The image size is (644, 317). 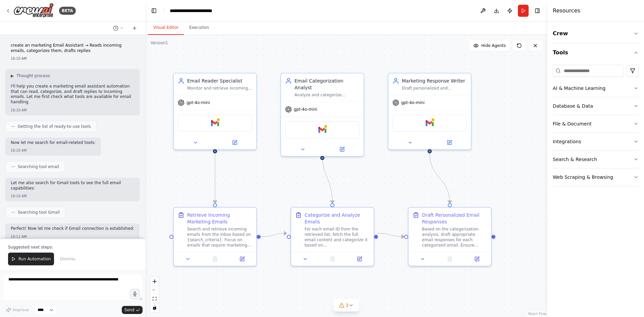 I want to click on div: 10:11 AM, so click(x=73, y=237).